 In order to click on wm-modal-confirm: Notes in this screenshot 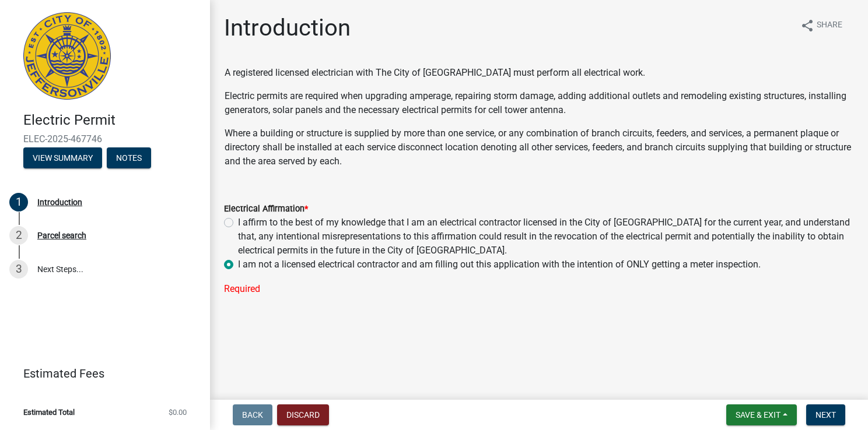, I will do `click(129, 158)`.